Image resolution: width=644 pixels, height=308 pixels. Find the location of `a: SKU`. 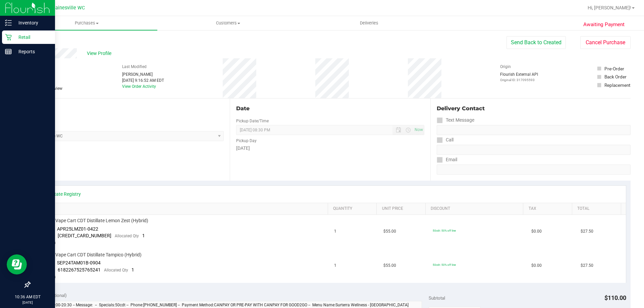

a: SKU is located at coordinates (182, 209).